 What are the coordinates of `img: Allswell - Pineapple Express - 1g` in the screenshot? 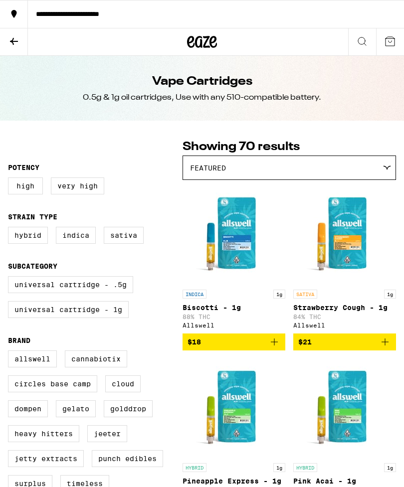 It's located at (234, 408).